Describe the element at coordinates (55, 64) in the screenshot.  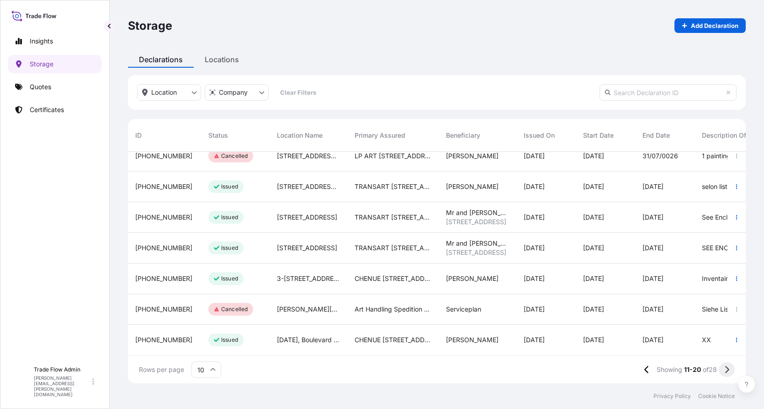
I see `a: Storage` at that location.